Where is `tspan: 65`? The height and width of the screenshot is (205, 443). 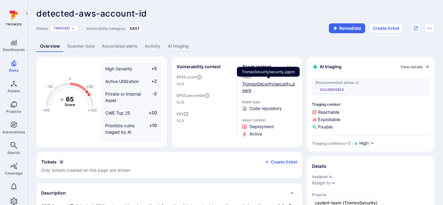 tspan: 65 is located at coordinates (70, 99).